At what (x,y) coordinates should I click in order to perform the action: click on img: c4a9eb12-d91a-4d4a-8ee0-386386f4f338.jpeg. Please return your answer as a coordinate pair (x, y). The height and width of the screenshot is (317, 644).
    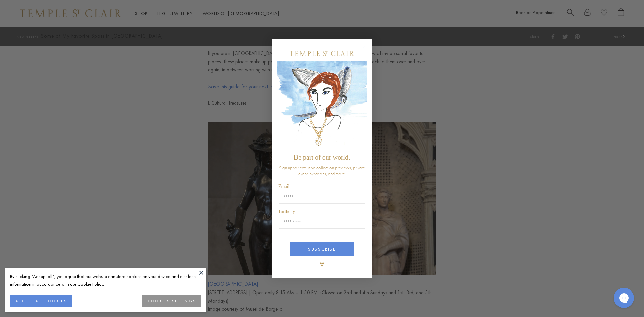
    Looking at the image, I should click on (322, 105).